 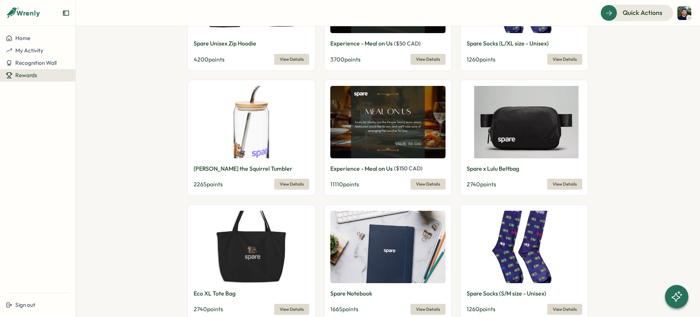 I want to click on img: Spare x Lulu Beltbag, so click(x=524, y=122).